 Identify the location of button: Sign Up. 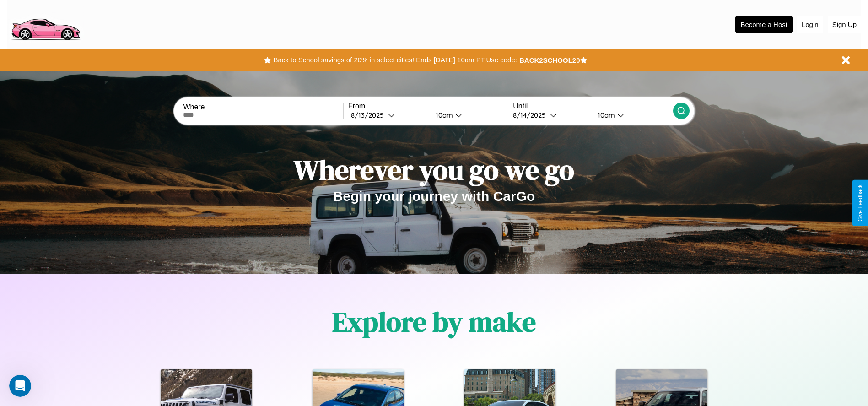
(844, 24).